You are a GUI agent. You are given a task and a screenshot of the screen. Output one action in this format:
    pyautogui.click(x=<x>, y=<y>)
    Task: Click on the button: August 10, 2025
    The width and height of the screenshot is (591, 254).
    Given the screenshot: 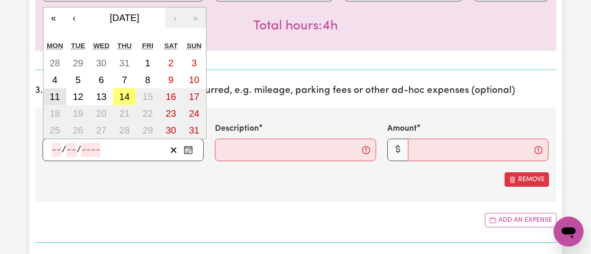 What is the action you would take?
    pyautogui.click(x=194, y=80)
    